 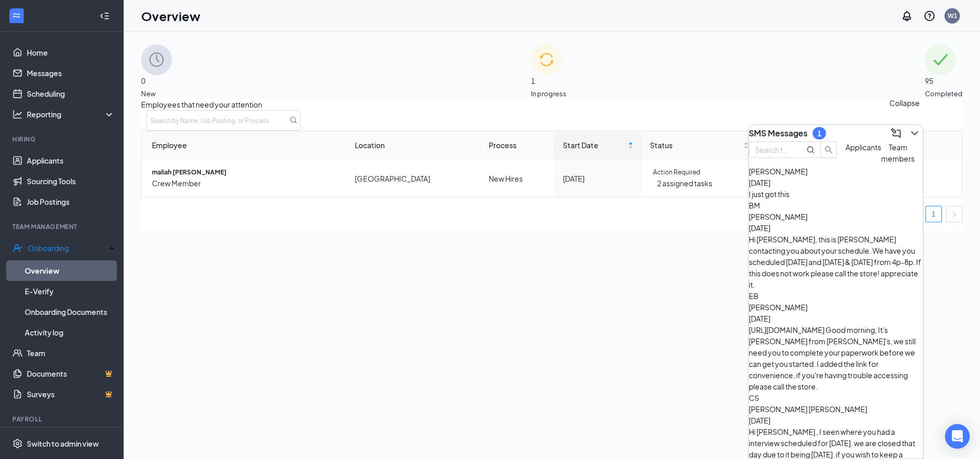 I want to click on a: Scheduling, so click(x=71, y=93).